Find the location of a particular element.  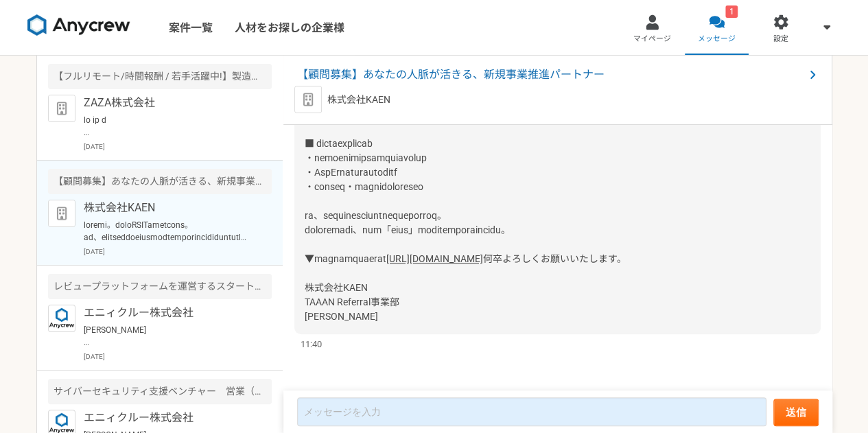

button: 送信 is located at coordinates (796, 412).